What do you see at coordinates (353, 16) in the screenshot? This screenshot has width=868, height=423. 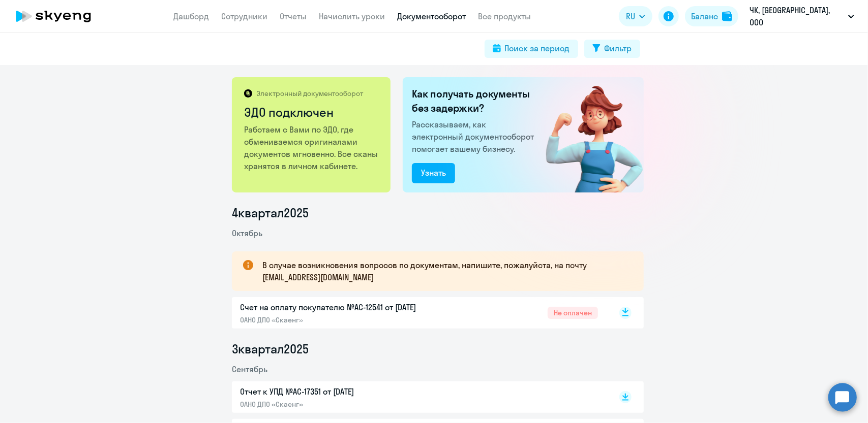 I see `a: Начислить уроки` at bounding box center [353, 16].